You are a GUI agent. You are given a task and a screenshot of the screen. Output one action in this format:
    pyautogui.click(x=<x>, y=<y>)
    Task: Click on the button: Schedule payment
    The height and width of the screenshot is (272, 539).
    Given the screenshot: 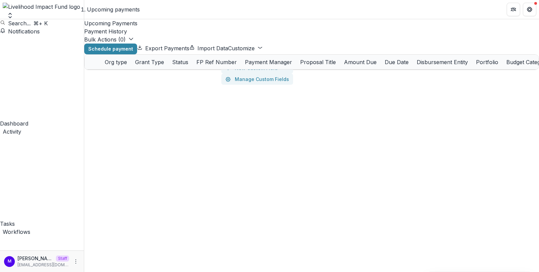 What is the action you would take?
    pyautogui.click(x=111, y=49)
    